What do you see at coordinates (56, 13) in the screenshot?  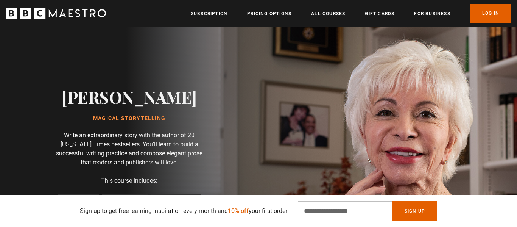 I see `a: BBC Maestro` at bounding box center [56, 13].